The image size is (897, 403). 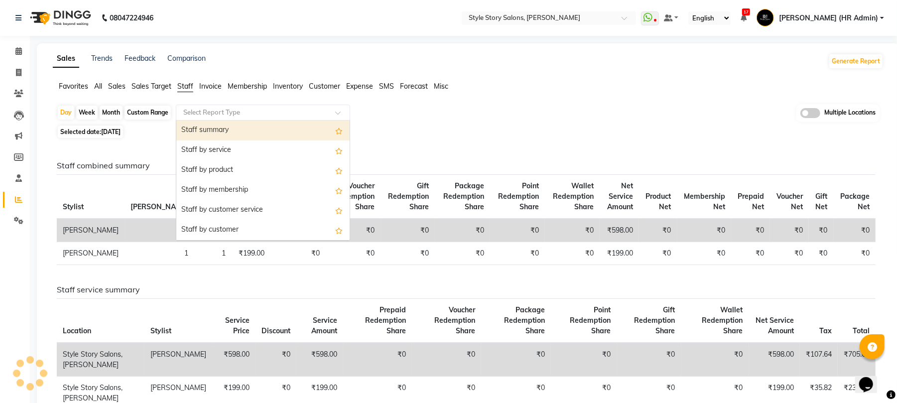 I want to click on div: Week, so click(x=87, y=113).